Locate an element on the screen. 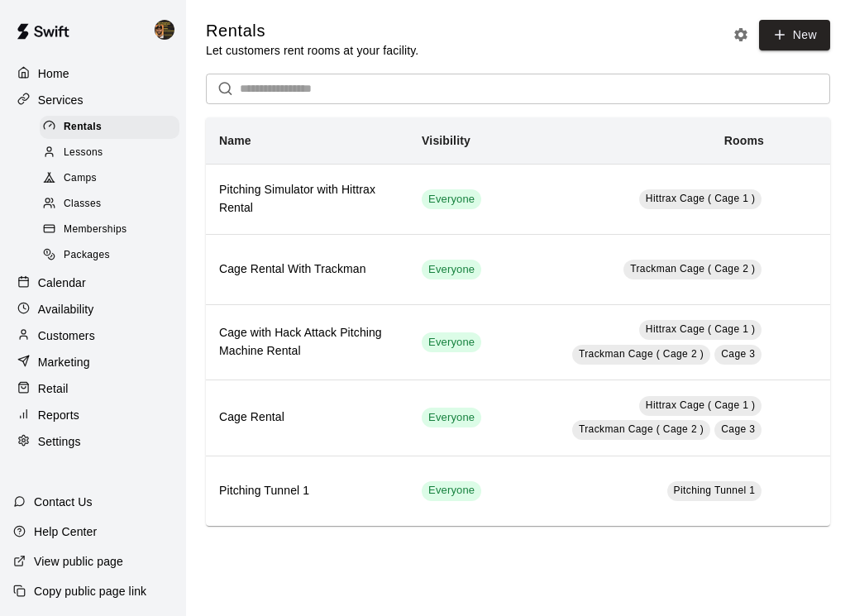  a: Settings is located at coordinates (92, 442).